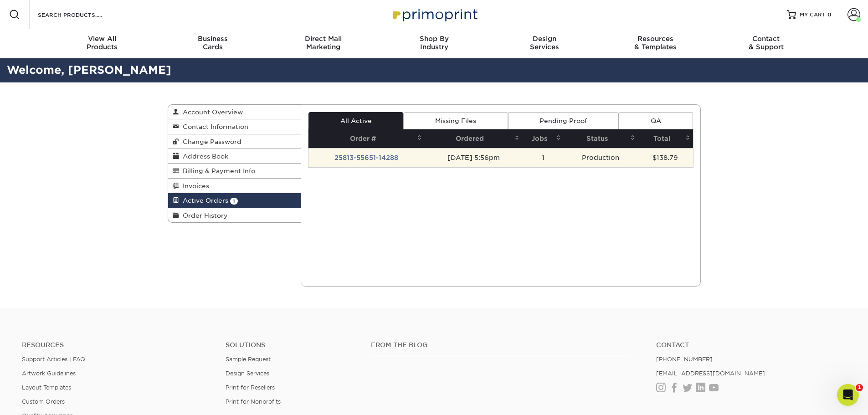 The width and height of the screenshot is (868, 415). Describe the element at coordinates (253, 401) in the screenshot. I see `a: Print for Nonprofits` at that location.